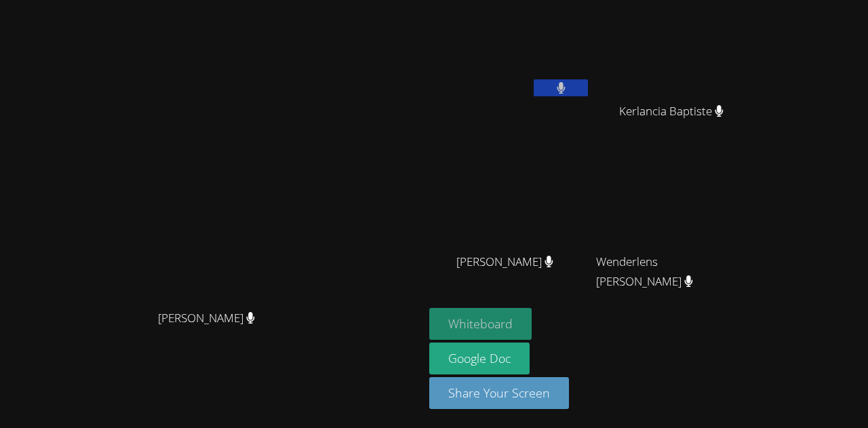 Image resolution: width=868 pixels, height=428 pixels. I want to click on button: Whiteboard, so click(480, 324).